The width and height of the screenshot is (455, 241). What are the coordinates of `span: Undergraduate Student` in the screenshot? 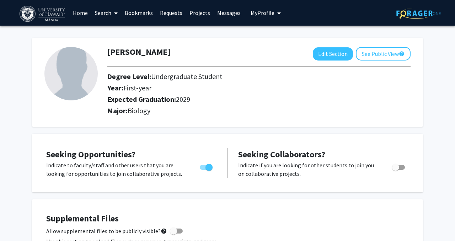 It's located at (187, 76).